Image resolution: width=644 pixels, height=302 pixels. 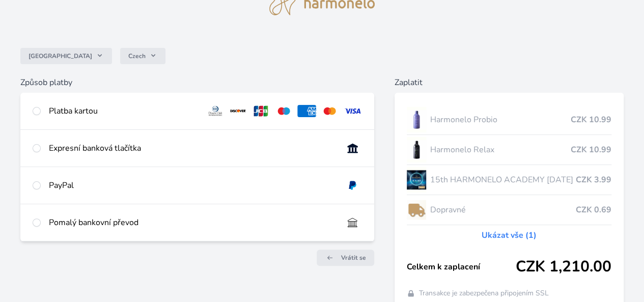 What do you see at coordinates (503, 210) in the screenshot?
I see `span: Dopravné` at bounding box center [503, 210].